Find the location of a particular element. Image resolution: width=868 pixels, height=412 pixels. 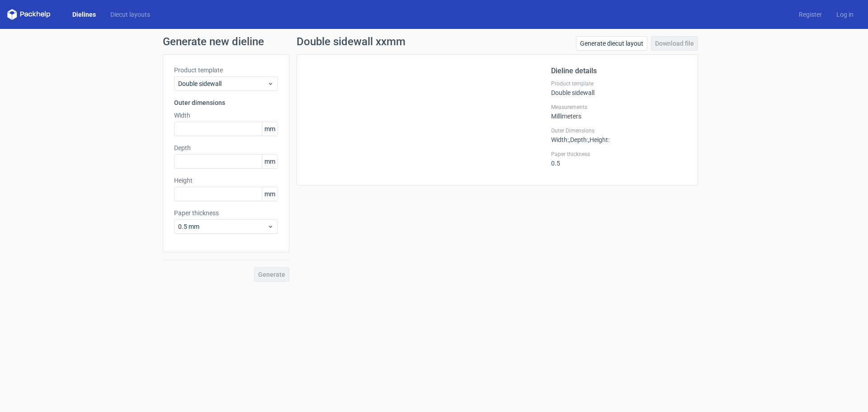

a: Register is located at coordinates (810, 14).